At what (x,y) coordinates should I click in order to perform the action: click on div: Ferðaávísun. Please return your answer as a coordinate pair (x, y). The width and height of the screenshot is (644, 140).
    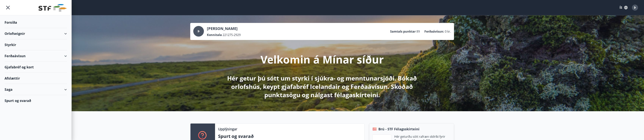
    Looking at the image, I should click on (35, 56).